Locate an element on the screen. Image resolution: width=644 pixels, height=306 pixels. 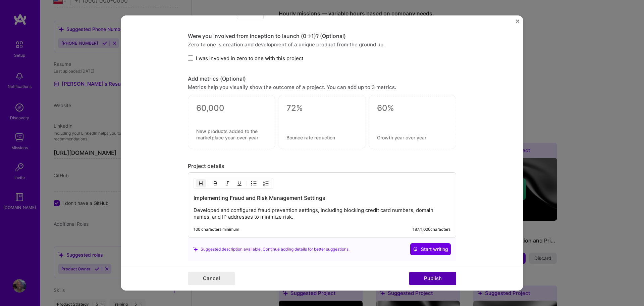
img: OL is located at coordinates (266, 184).